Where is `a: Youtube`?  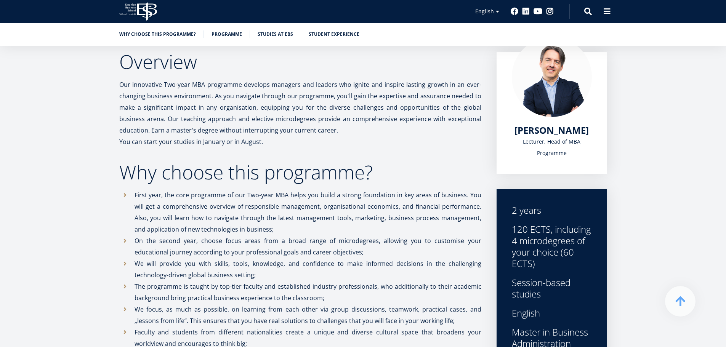
a: Youtube is located at coordinates (538, 11).